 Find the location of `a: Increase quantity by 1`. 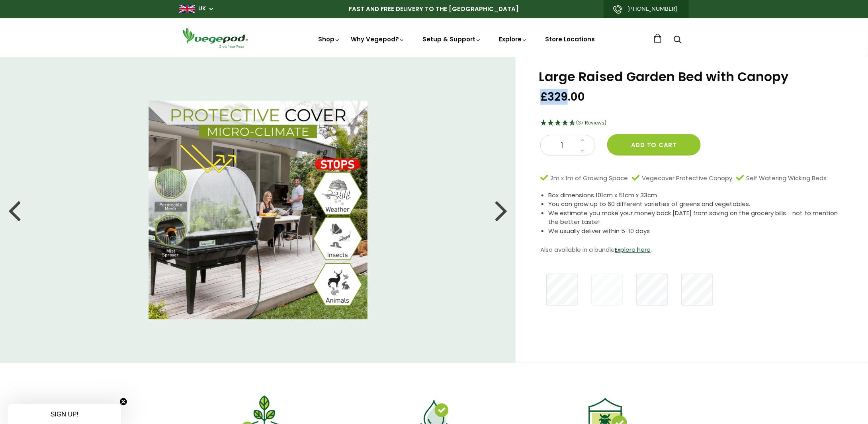

a: Increase quantity by 1 is located at coordinates (582, 140).